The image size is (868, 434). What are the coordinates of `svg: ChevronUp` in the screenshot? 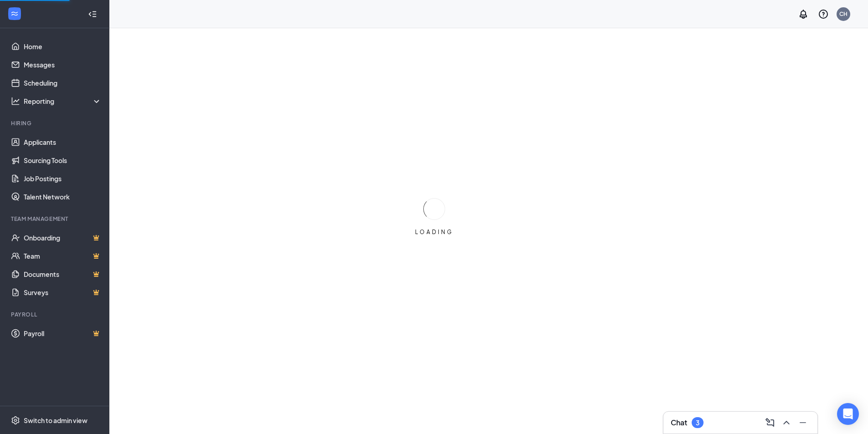 It's located at (787, 423).